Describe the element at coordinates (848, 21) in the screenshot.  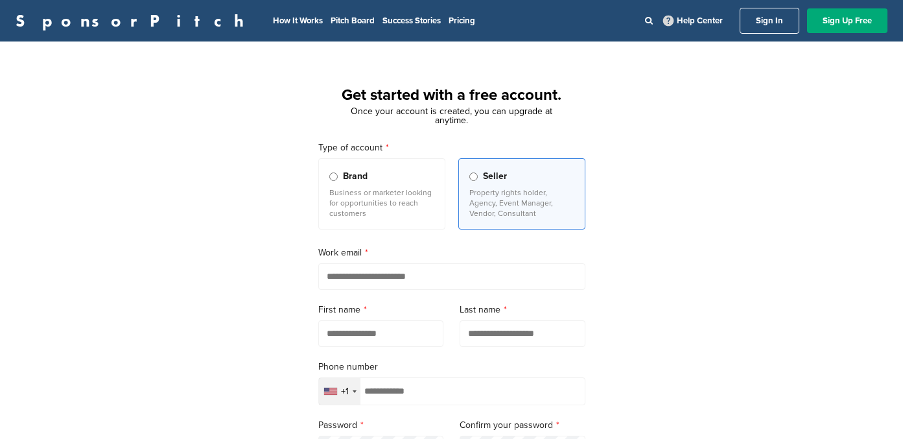
I see `a: Sign Up Free` at that location.